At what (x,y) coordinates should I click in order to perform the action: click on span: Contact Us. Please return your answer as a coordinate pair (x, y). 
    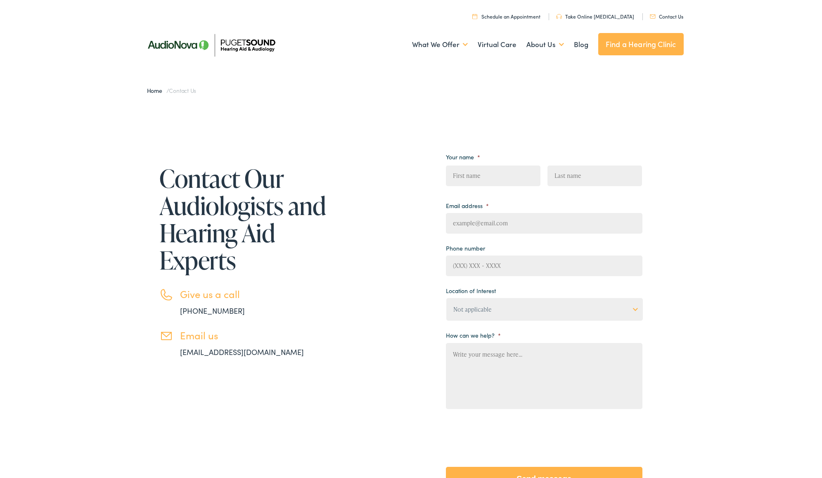
    Looking at the image, I should click on (183, 90).